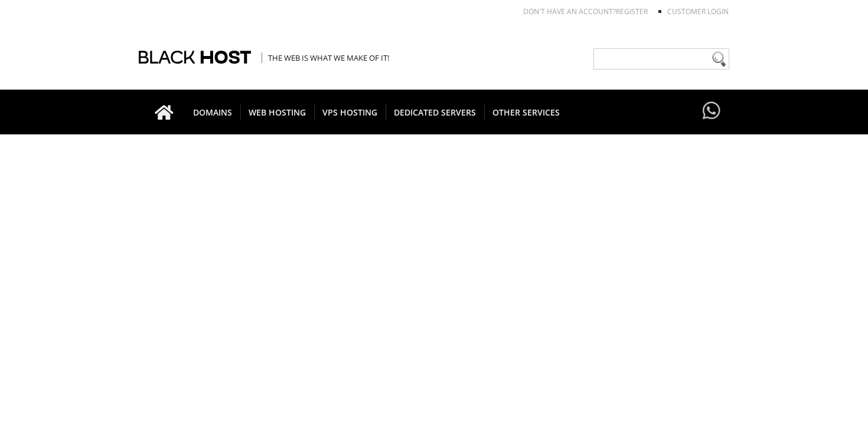  Describe the element at coordinates (632, 11) in the screenshot. I see `a: REGISTER` at that location.